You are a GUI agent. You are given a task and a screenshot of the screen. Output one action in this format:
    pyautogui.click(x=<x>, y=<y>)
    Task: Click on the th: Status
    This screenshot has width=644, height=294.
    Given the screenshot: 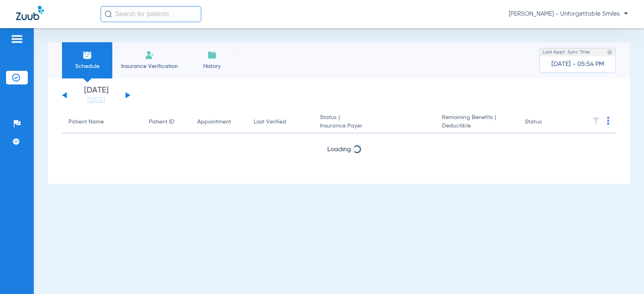 What is the action you would take?
    pyautogui.click(x=545, y=122)
    